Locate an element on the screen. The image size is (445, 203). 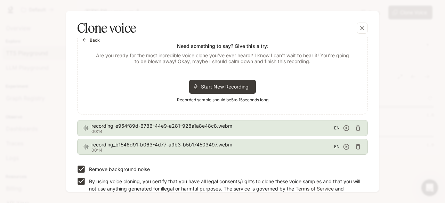
span: recording_e954f89d-6786-44e9-a281-928a1a8e48c8.webm is located at coordinates (213, 126).